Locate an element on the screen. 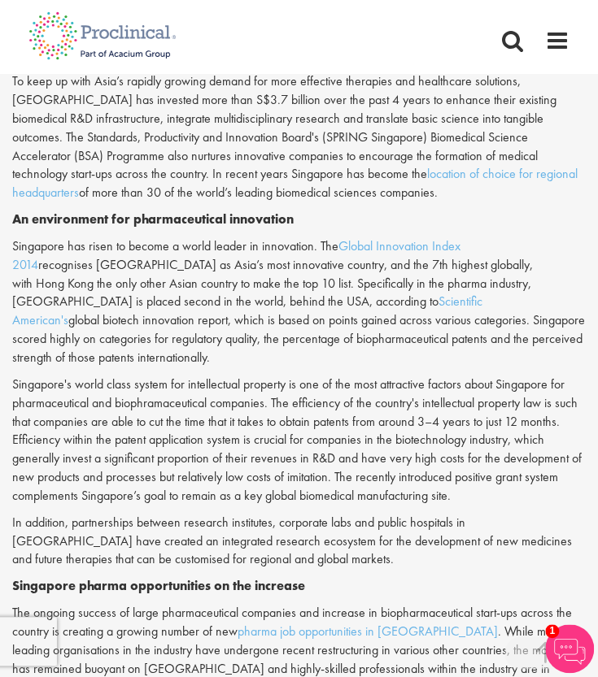 The height and width of the screenshot is (677, 598). p: Singapore's world class system for intellectual property is one of the most attractive factors ab... is located at coordinates (298, 440).